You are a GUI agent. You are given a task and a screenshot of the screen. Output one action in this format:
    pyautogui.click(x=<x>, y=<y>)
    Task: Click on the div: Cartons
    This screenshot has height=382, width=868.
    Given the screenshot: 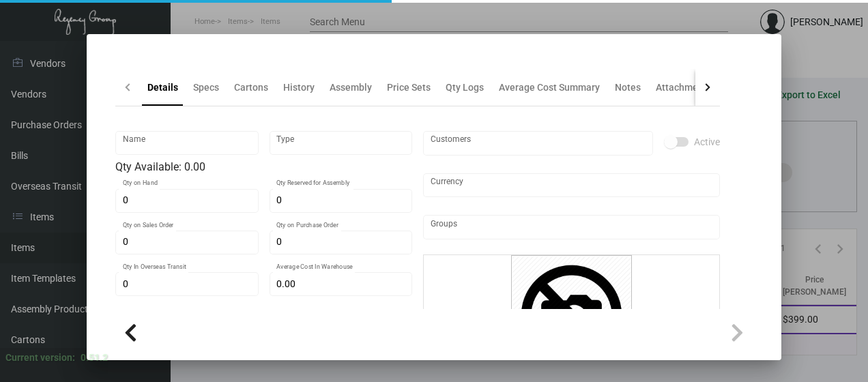 What is the action you would take?
    pyautogui.click(x=251, y=87)
    